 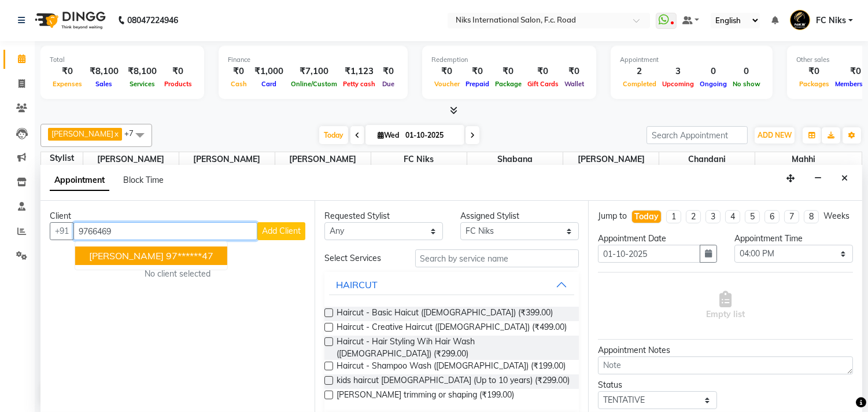 I want to click on b: 08047224946, so click(x=153, y=20).